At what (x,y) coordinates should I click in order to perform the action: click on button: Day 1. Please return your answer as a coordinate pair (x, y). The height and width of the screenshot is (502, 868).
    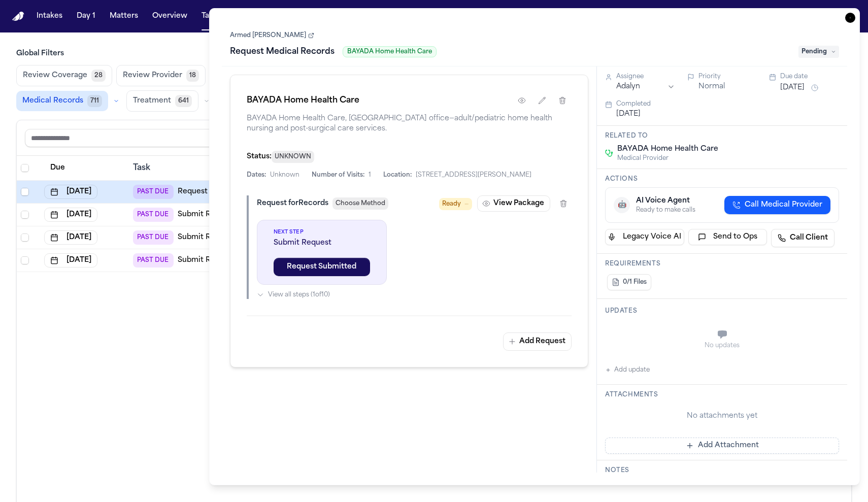
    Looking at the image, I should click on (86, 16).